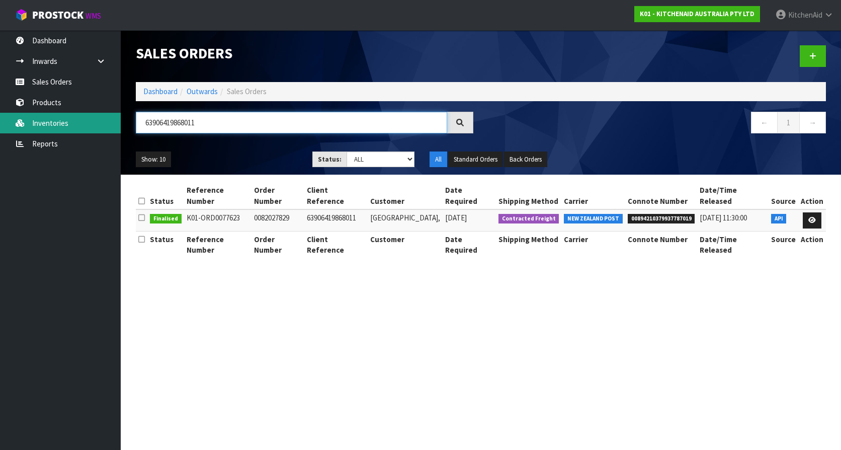 The image size is (841, 450). What do you see at coordinates (805, 15) in the screenshot?
I see `span: KitchenAid` at bounding box center [805, 15].